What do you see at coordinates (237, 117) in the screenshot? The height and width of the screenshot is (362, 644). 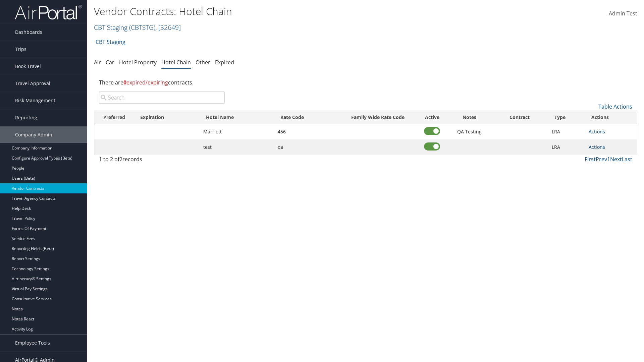 I see `th: Hotel Name: activate to sort column ascending` at bounding box center [237, 117].